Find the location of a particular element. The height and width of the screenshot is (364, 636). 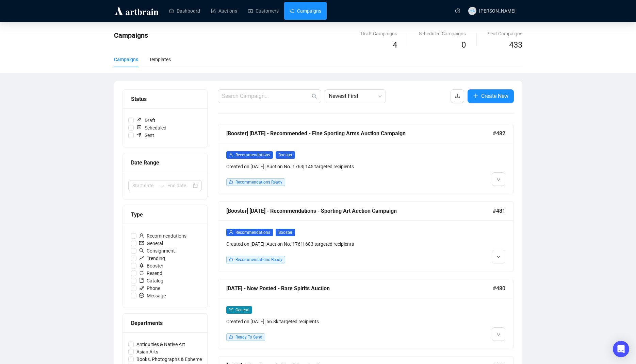

span: 0 is located at coordinates (463, 45).